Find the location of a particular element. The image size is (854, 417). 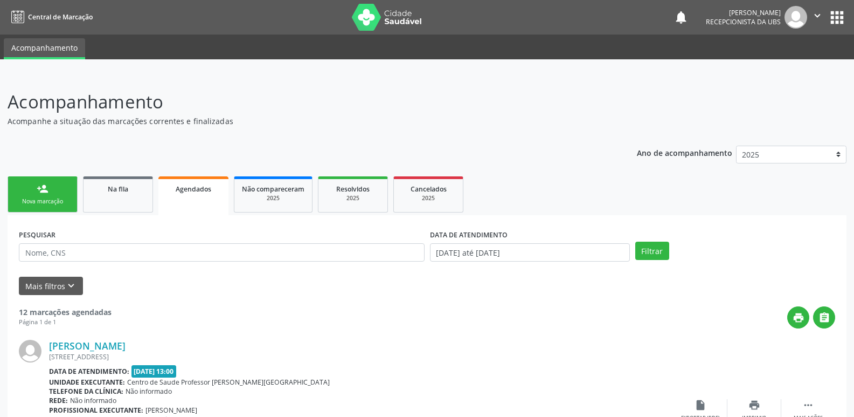

a: Central de Marcação is located at coordinates (50, 17).